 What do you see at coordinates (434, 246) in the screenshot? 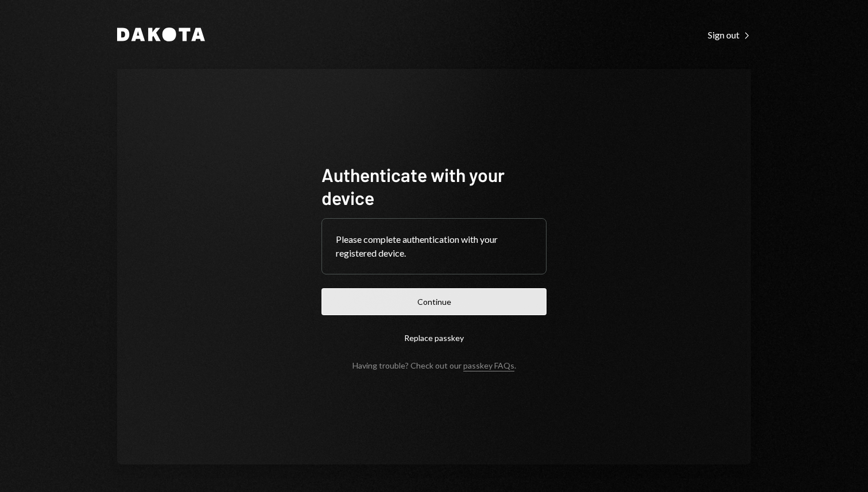
I see `div: Please complete authentication with your registered device.` at bounding box center [434, 246].